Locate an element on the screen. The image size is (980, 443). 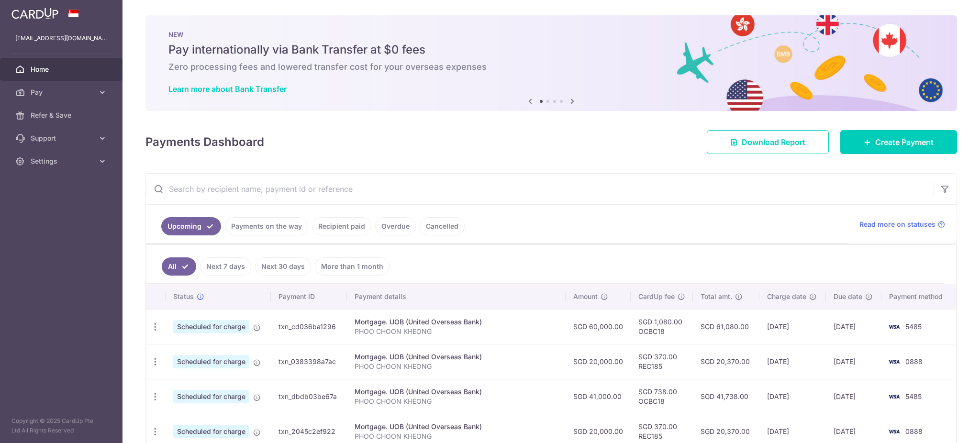
td: SGD 60,000.00 is located at coordinates (599, 327).